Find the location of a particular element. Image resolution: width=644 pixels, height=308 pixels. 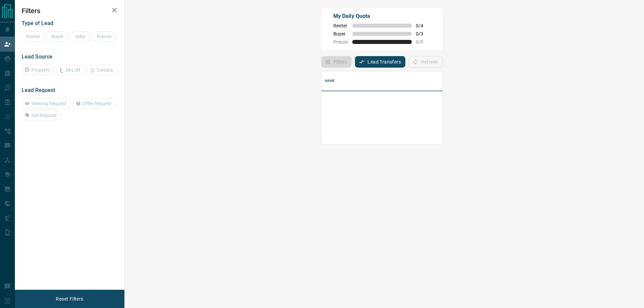

span: 0 / 3 is located at coordinates (423, 34).